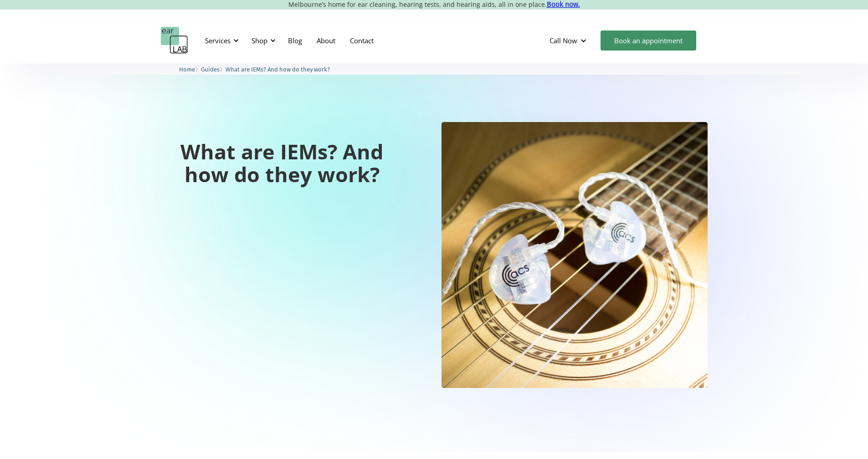  What do you see at coordinates (295, 41) in the screenshot?
I see `a: Blog` at bounding box center [295, 41].